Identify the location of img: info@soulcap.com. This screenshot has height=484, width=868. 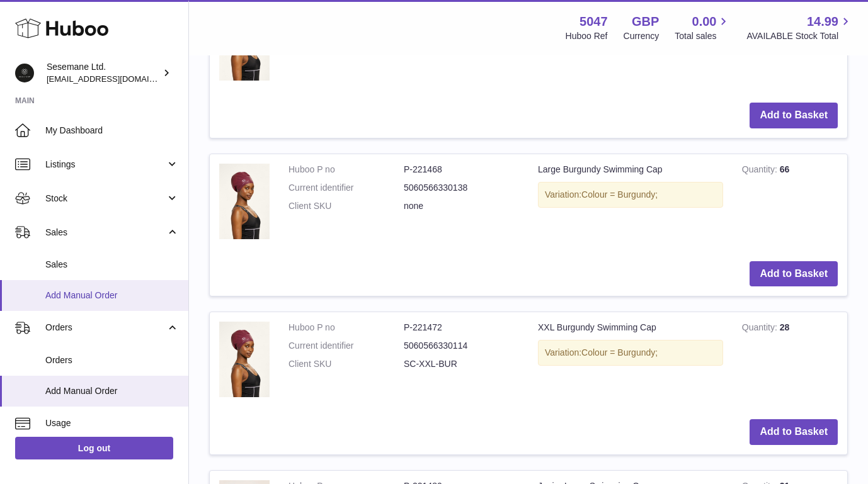
(24, 73).